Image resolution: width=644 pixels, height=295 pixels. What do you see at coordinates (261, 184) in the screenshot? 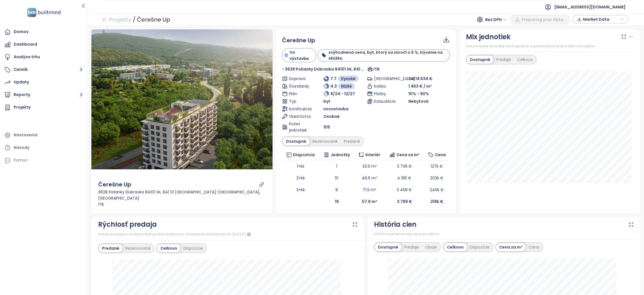
I see `span: link` at bounding box center [261, 184].